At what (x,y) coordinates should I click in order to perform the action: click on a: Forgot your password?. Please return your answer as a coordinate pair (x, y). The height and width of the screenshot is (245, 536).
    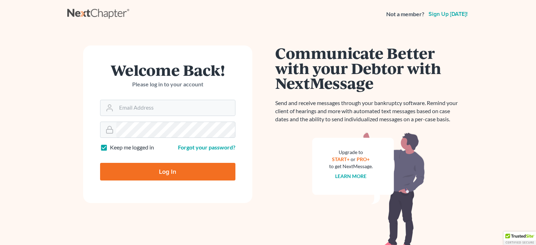
    Looking at the image, I should click on (206, 147).